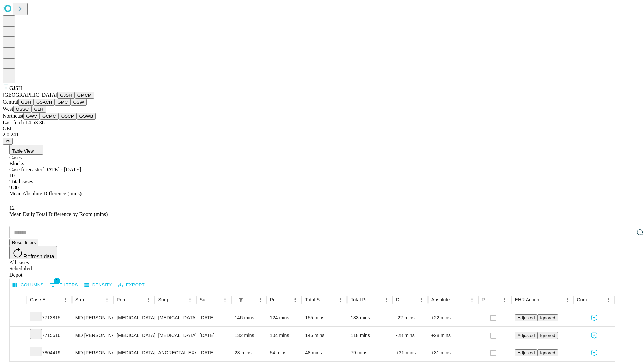  Describe the element at coordinates (131, 285) in the screenshot. I see `button: Export` at that location.